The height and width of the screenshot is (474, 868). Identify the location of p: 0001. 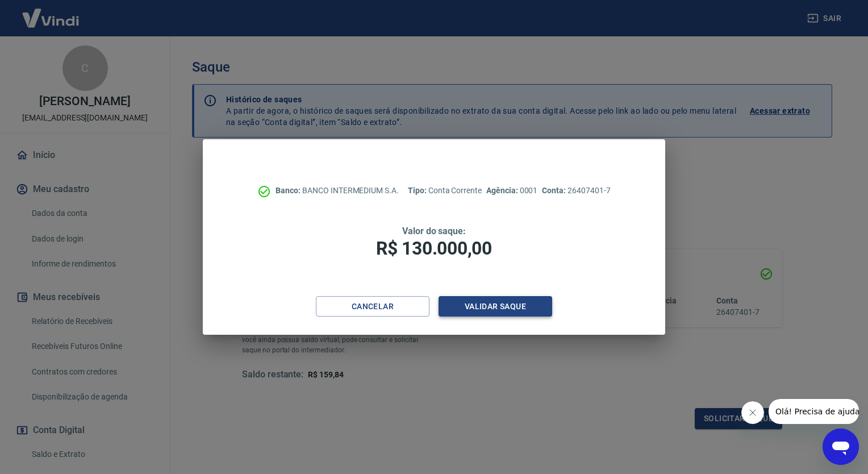
(512, 190).